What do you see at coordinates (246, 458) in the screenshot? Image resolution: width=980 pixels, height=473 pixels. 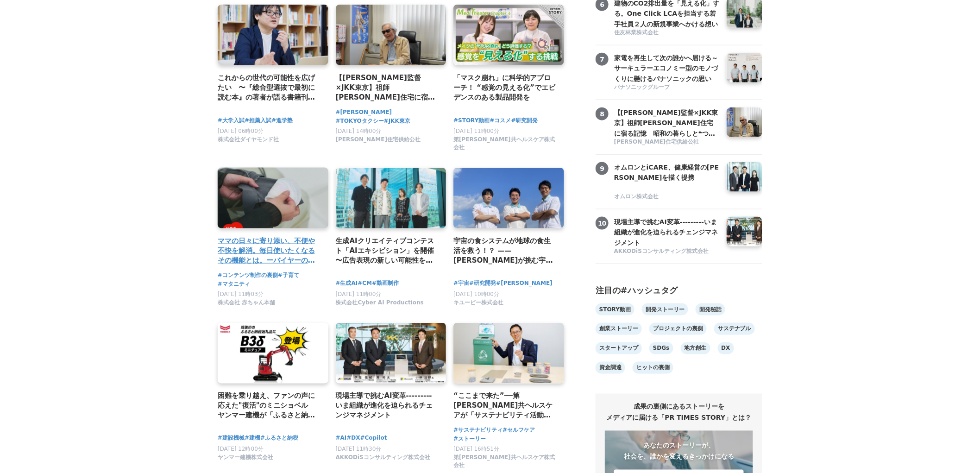 I see `span: ヤンマー建機株式会社` at bounding box center [246, 458].